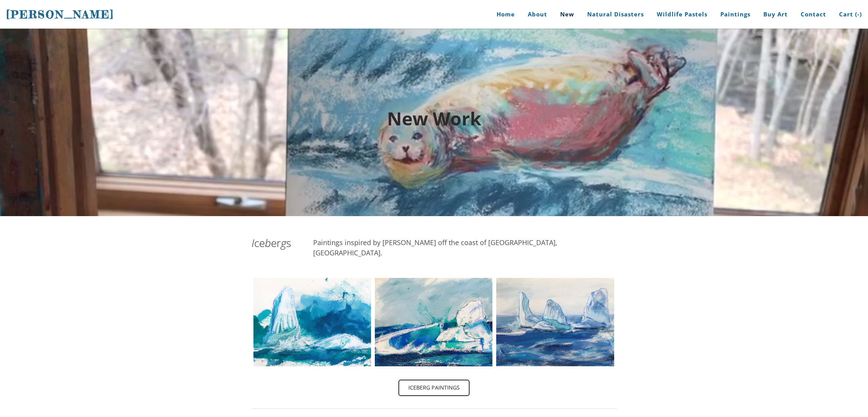  Describe the element at coordinates (434, 118) in the screenshot. I see `font: New Work` at that location.